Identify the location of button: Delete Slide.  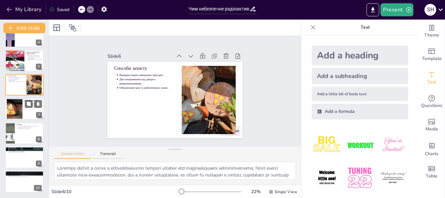
(38, 104).